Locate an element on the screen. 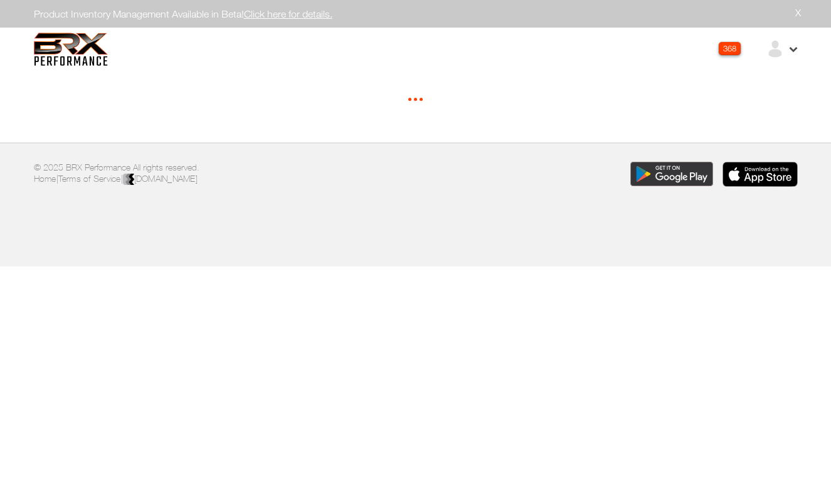 The image size is (831, 504). a: Click here for details. is located at coordinates (288, 14).